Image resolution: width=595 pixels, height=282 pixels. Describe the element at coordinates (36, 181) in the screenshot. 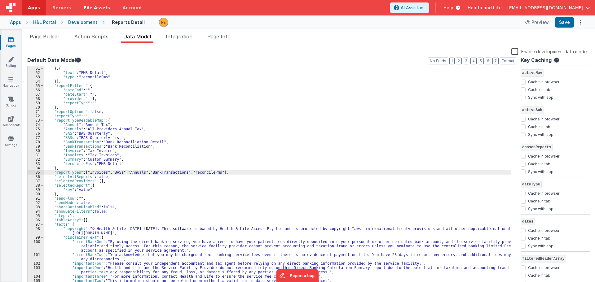

I see `div: 87` at that location.